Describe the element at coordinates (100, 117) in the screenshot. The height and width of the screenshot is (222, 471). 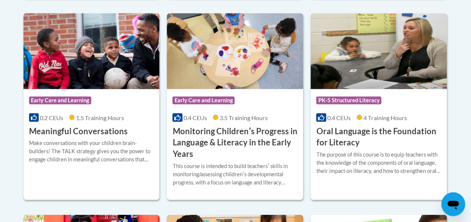
I see `span: 1.5 Training Hours` at that location.